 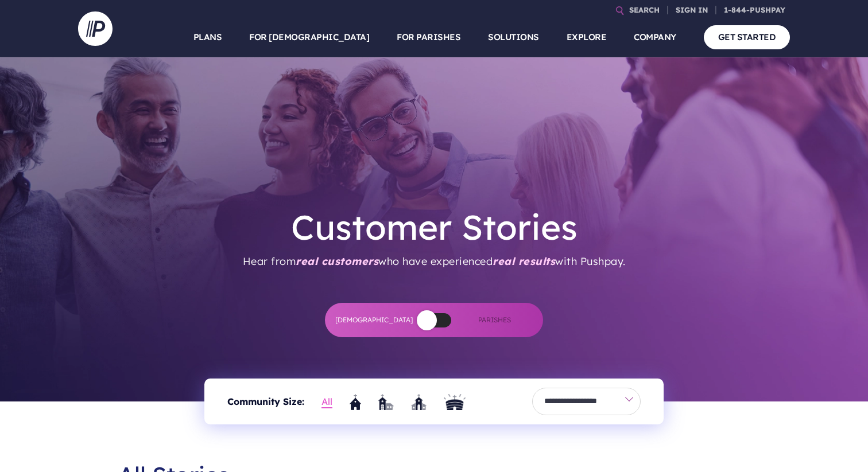 What do you see at coordinates (208, 38) in the screenshot?
I see `a: PLANS` at bounding box center [208, 38].